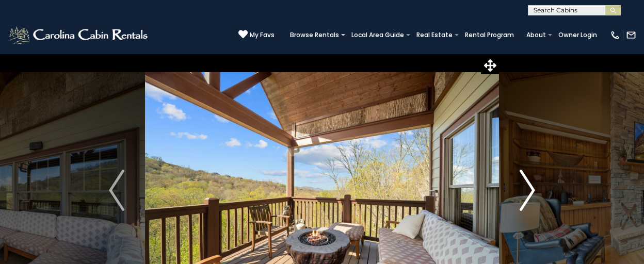 This screenshot has width=644, height=264. What do you see at coordinates (435, 35) in the screenshot?
I see `a: Real Estate` at bounding box center [435, 35].